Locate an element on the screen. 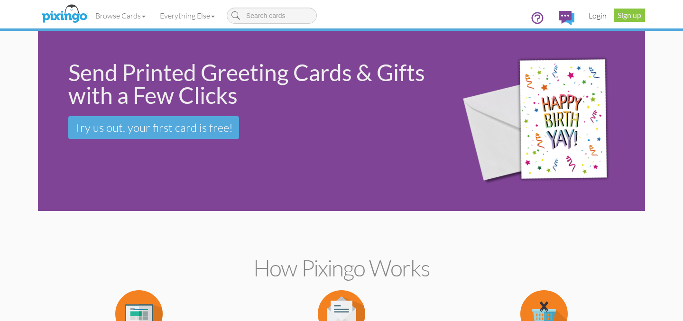 Image resolution: width=683 pixels, height=321 pixels. a: Login is located at coordinates (598, 16).